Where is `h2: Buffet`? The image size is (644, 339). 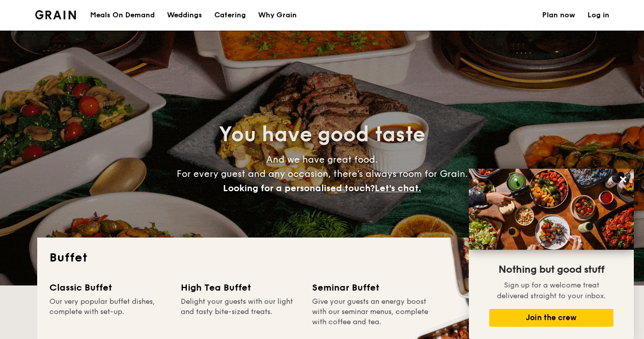 h2: Buffet is located at coordinates (322, 258).